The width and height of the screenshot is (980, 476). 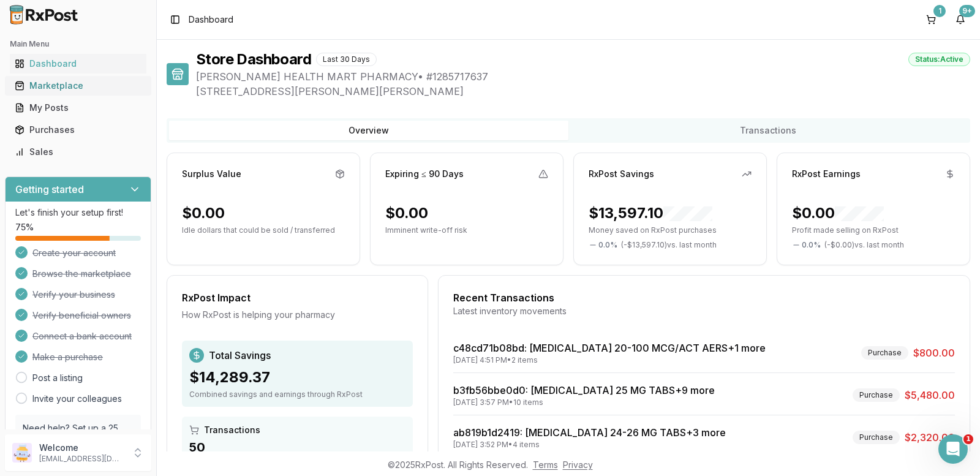 I want to click on span: Dashboard, so click(x=211, y=19).